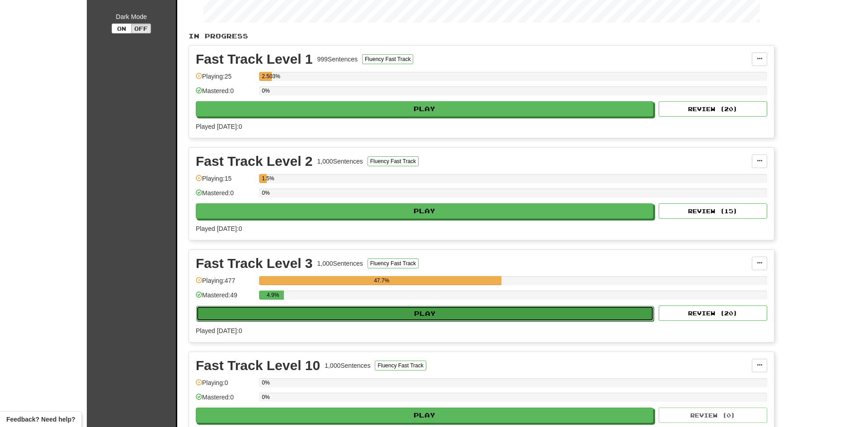 This screenshot has width=868, height=427. Describe the element at coordinates (225, 298) in the screenshot. I see `div: Mastered: 49` at that location.